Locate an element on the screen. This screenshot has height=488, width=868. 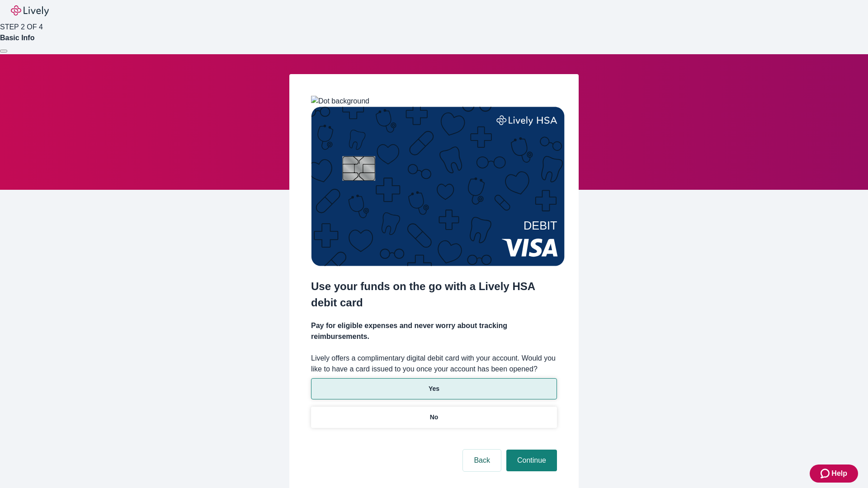
label: Lively offers a complimentary digital debit card with your account. Would you like to have a card... is located at coordinates (434, 364).